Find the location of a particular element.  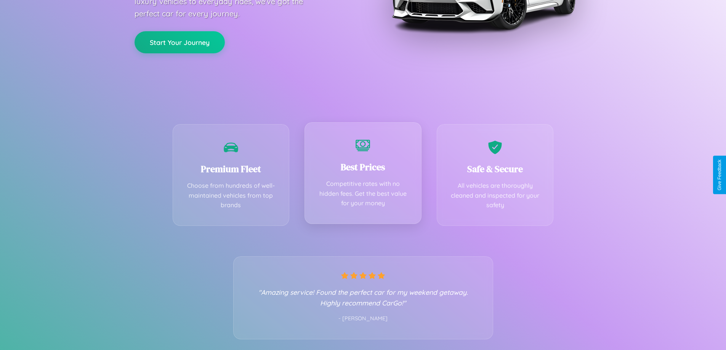

p: "Amazing service! Found the perfect car for my weekend getaway. Highly recommend CarGo!" is located at coordinates (363, 298).